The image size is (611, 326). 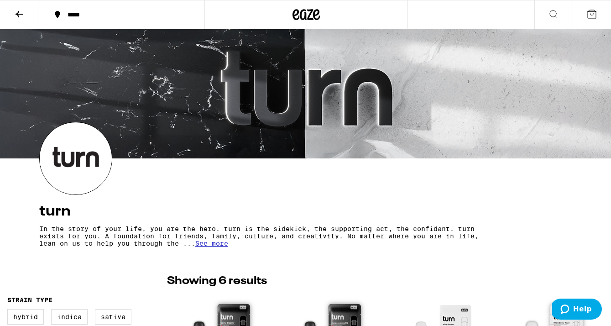 I want to click on span: Help, so click(x=30, y=10).